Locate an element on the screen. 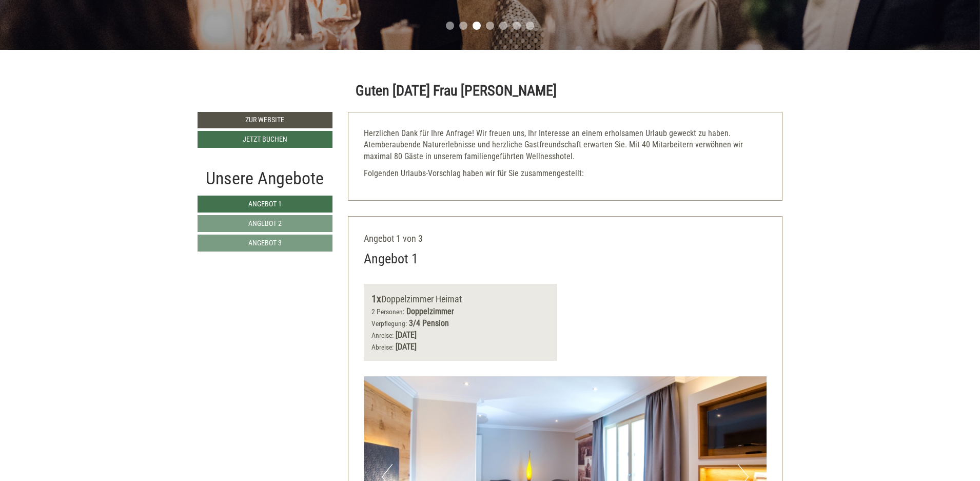 The image size is (980, 481). b: 1x is located at coordinates (376, 299).